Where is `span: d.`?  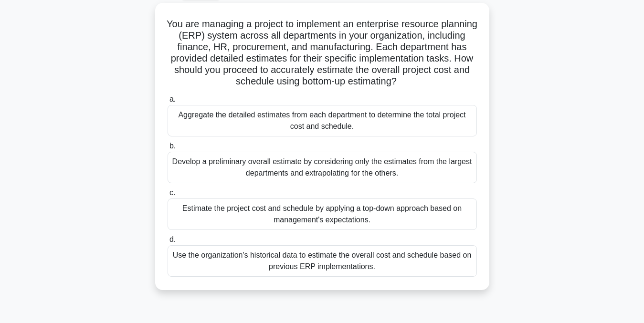
span: d. is located at coordinates (172, 239).